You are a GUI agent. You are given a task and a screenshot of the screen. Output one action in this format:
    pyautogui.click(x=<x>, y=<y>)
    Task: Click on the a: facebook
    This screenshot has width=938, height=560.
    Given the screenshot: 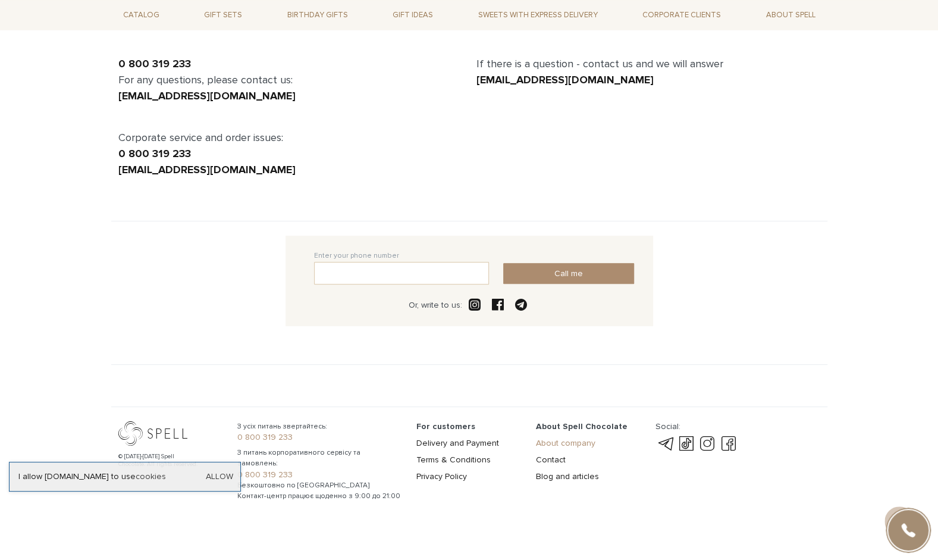 What is the action you would take?
    pyautogui.click(x=729, y=443)
    